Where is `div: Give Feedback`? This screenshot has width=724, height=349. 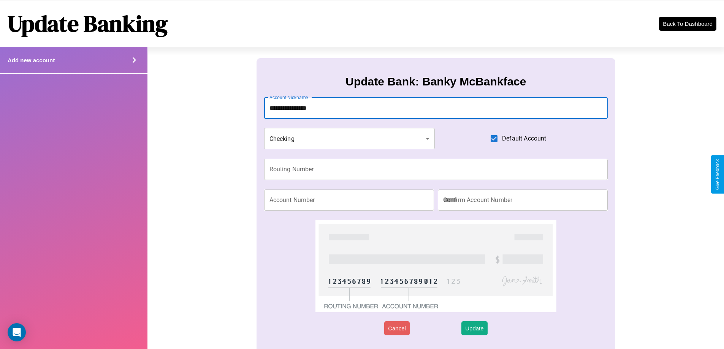
div: Give Feedback is located at coordinates (718, 174).